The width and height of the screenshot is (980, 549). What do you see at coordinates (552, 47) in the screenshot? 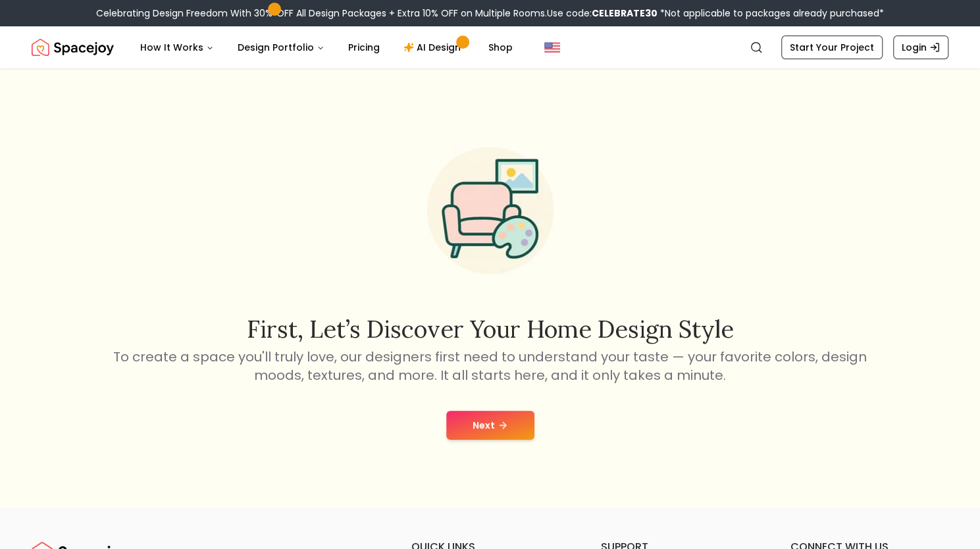
I see `img: United States` at bounding box center [552, 47].